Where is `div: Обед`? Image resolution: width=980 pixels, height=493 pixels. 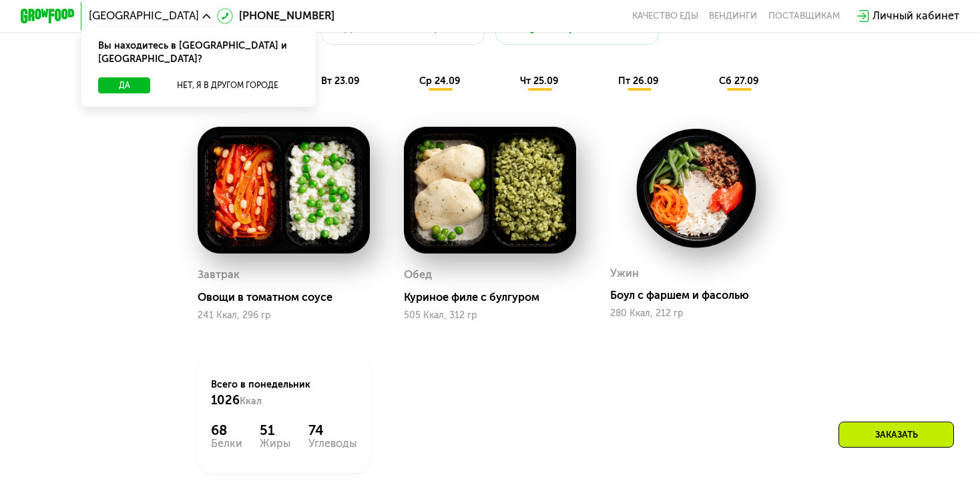
div: Обед is located at coordinates (418, 275).